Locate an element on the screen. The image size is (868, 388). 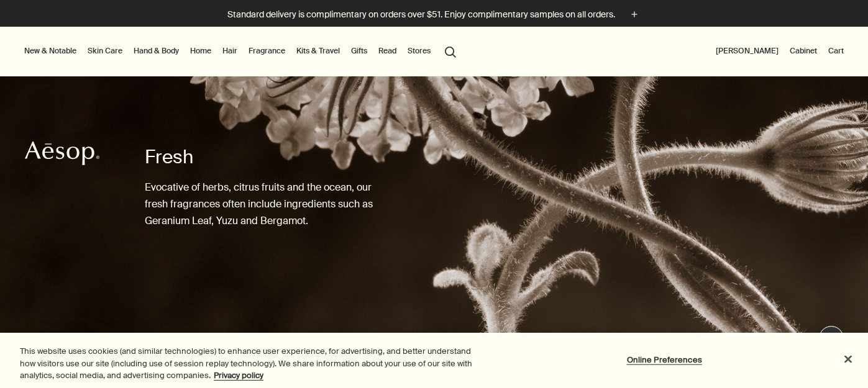
nav: supplementary is located at coordinates (779, 51).